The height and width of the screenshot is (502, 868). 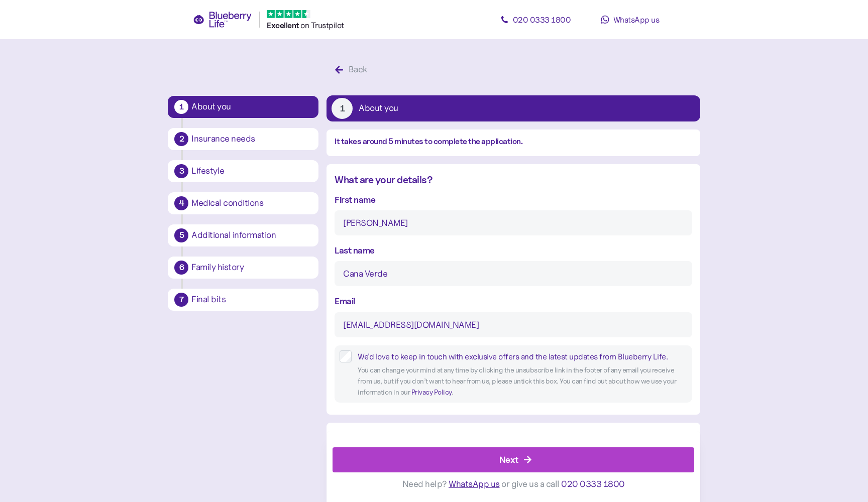 What do you see at coordinates (512, 459) in the screenshot?
I see `button: Next` at bounding box center [512, 459].